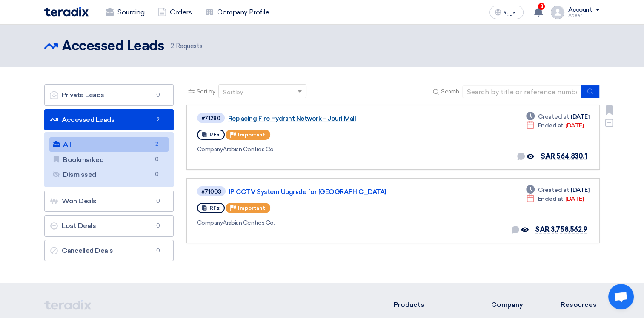 The width and height of the screenshot is (644, 318). I want to click on a: Replacing Fire Hydrant Network - Jouri Mall, so click(334, 119).